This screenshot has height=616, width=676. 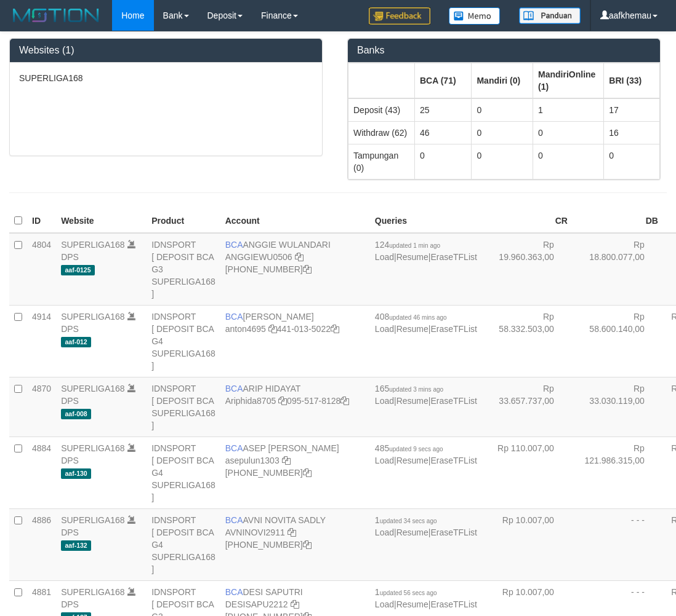 I want to click on td: Rp 33.030.119,00, so click(x=617, y=406).